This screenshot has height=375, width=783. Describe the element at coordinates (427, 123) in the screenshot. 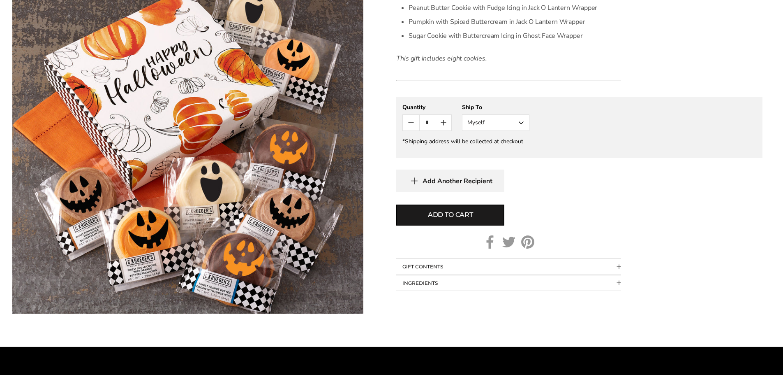

I see `input: Quantity` at that location.